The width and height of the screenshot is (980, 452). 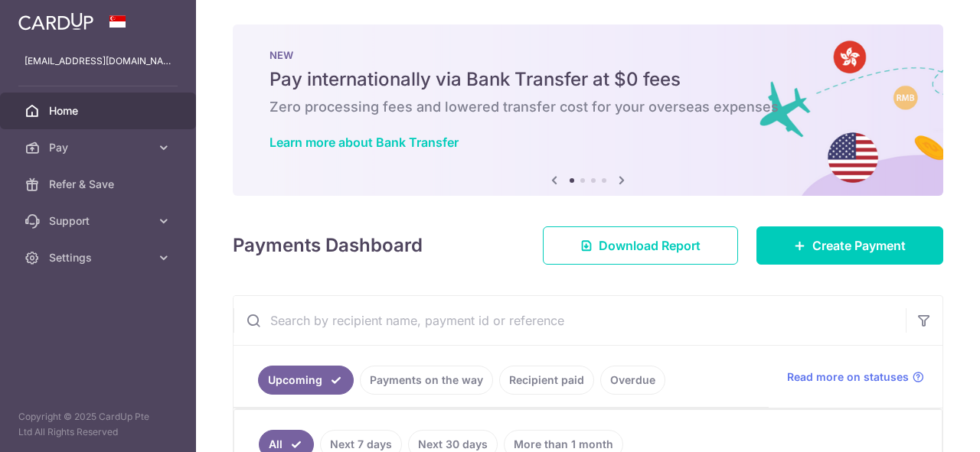 I want to click on span: Refer & Save, so click(x=99, y=185).